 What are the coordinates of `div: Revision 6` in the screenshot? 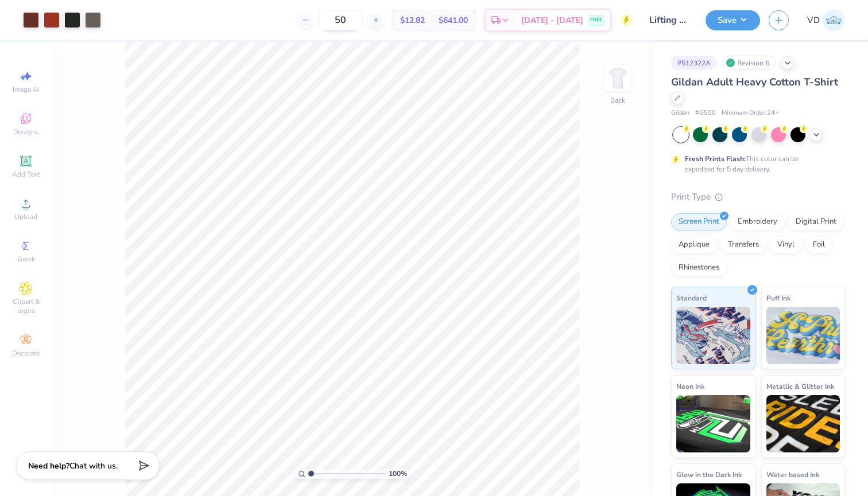 It's located at (749, 62).